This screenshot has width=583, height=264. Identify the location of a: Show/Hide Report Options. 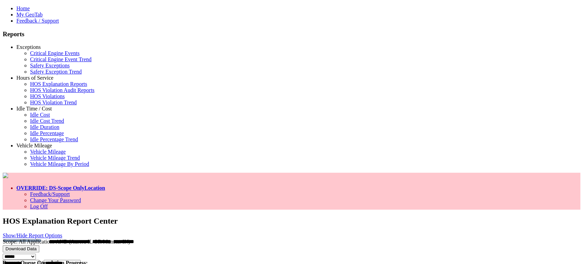
(32, 235).